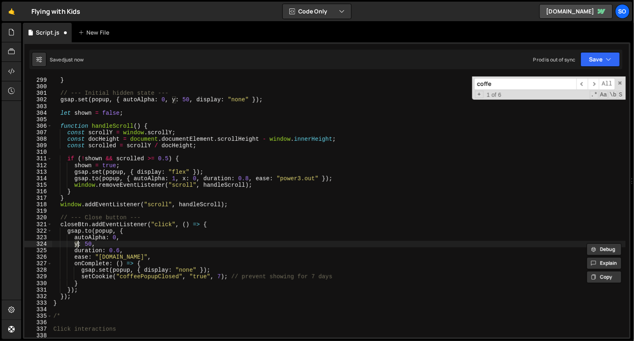 This screenshot has height=341, width=634. I want to click on div: 322, so click(38, 231).